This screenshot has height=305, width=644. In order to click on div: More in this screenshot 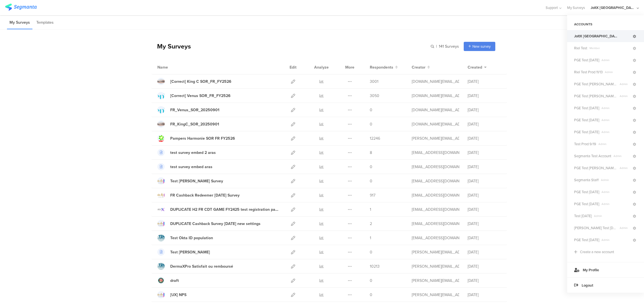, I will do `click(350, 67)`.